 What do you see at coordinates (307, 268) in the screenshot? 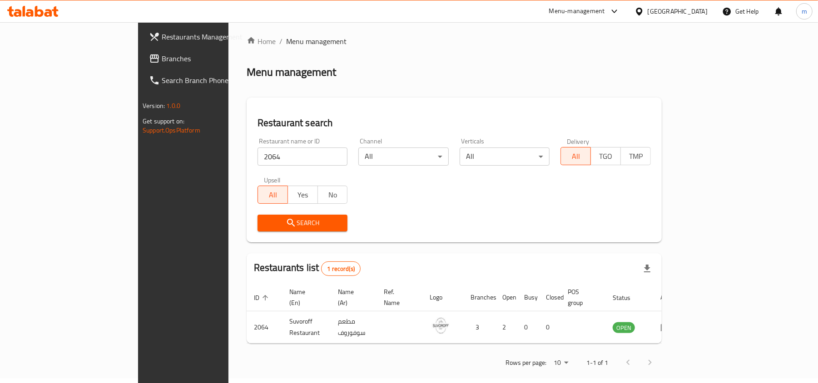
I see `h2: Restaurants list` at bounding box center [307, 268].